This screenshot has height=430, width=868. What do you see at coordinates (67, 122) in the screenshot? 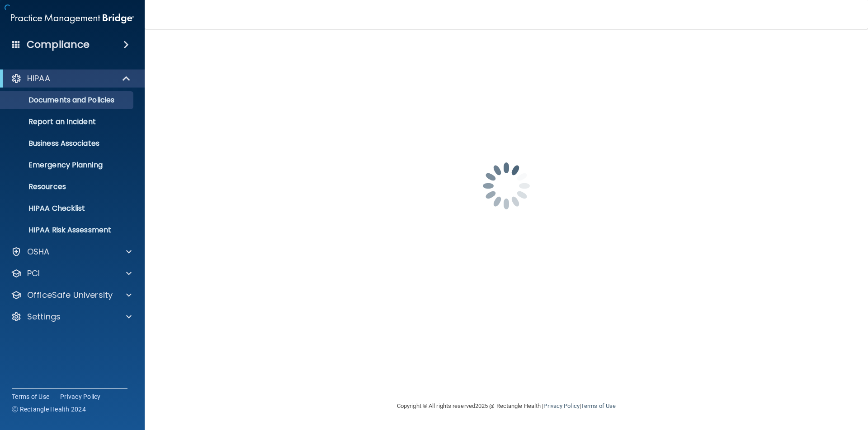
I see `p: Report an Incident` at bounding box center [67, 122].